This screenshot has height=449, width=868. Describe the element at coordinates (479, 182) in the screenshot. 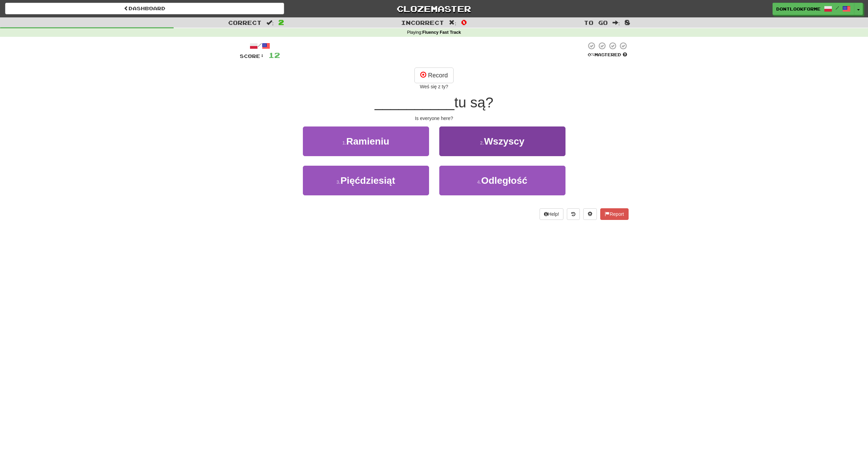

I see `small: 4 .` at that location.